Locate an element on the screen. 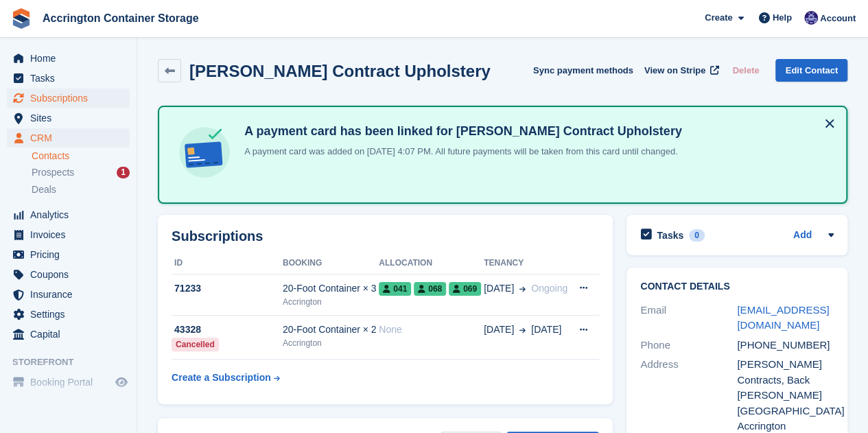 This screenshot has width=868, height=433. div: 20-Foot Container × 3 is located at coordinates (331, 288).